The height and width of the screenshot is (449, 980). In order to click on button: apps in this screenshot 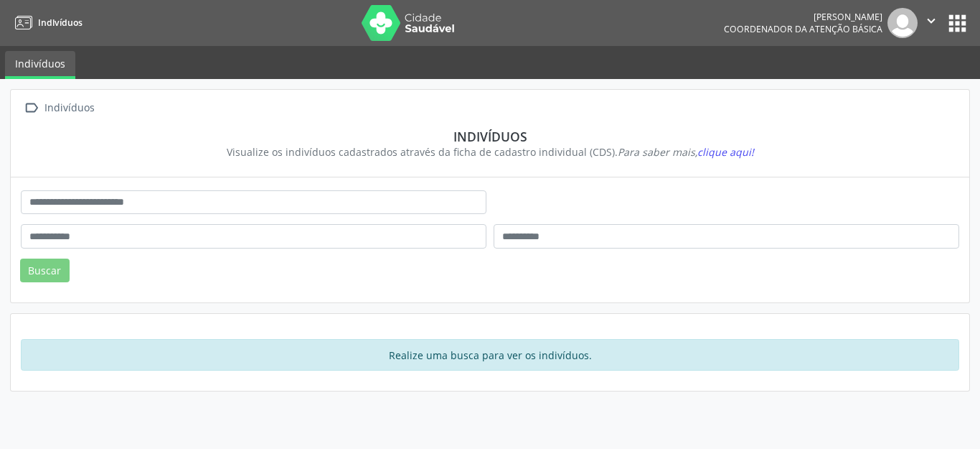, I will do `click(957, 23)`.